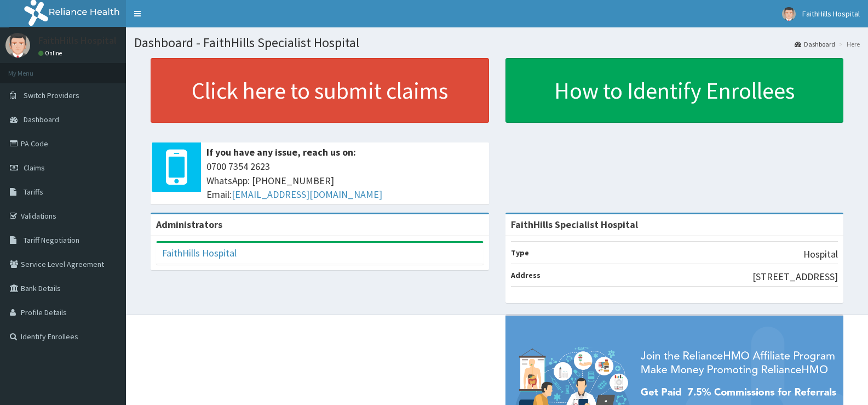 Image resolution: width=868 pixels, height=405 pixels. What do you see at coordinates (189, 224) in the screenshot?
I see `b: Administrators` at bounding box center [189, 224].